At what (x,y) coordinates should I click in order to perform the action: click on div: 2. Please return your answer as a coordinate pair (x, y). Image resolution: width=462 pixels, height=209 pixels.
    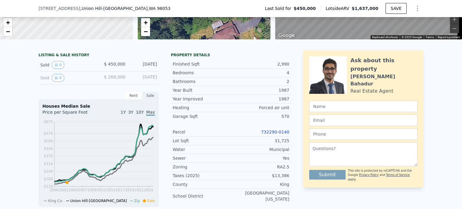
    Looking at the image, I should click on (260, 81).